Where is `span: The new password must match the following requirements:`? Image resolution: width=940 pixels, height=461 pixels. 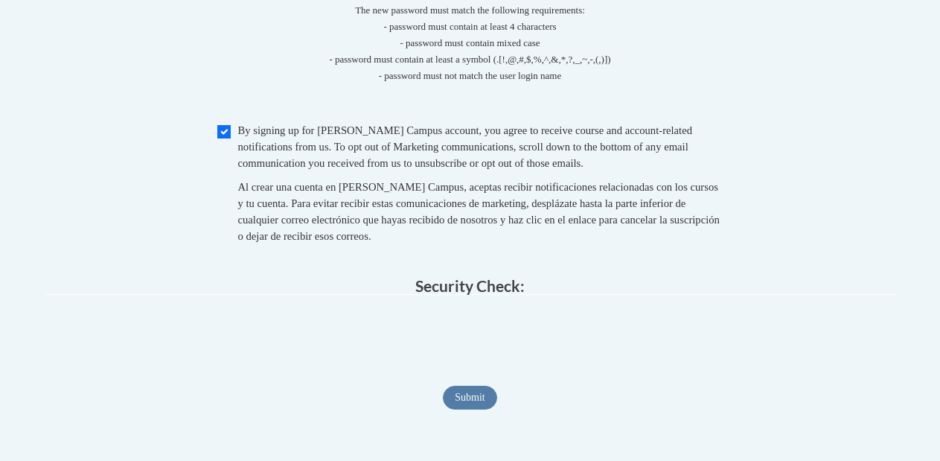 span: The new password must match the following requirements: is located at coordinates (470, 10).